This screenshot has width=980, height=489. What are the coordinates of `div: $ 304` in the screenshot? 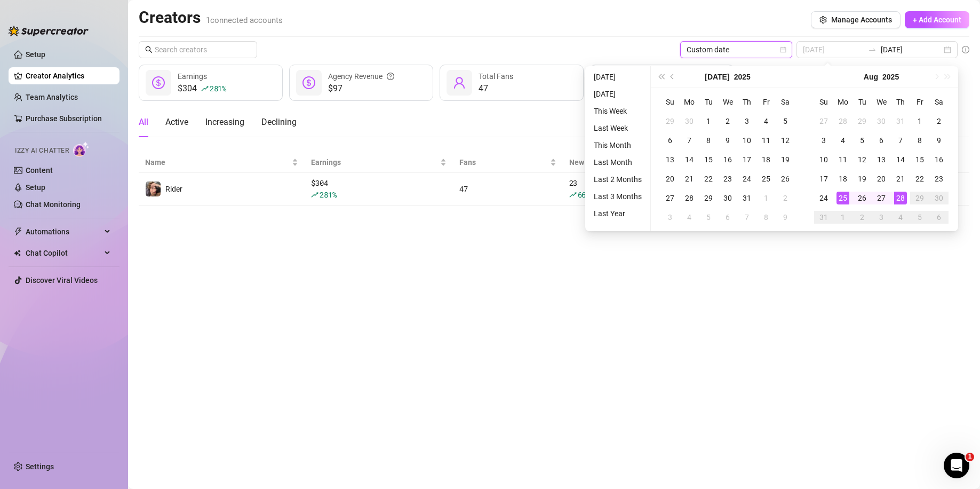 It's located at (379, 189).